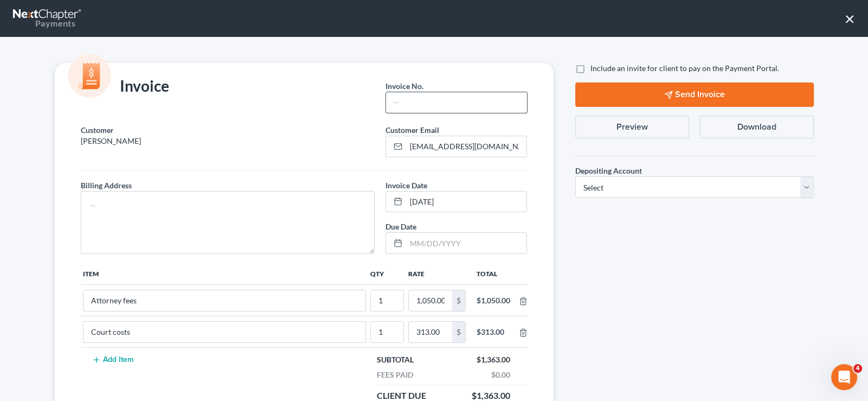 This screenshot has height=401, width=868. Describe the element at coordinates (44, 23) in the screenshot. I see `div: Payments` at that location.